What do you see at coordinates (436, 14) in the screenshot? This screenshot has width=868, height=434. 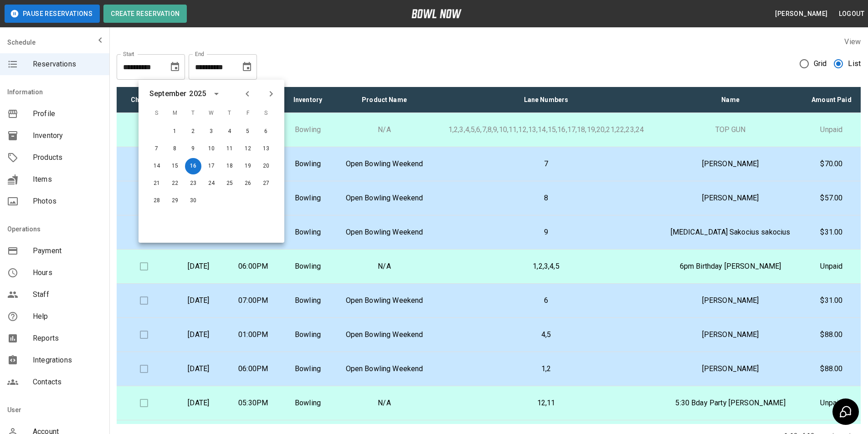 I see `img: logo` at bounding box center [436, 14].